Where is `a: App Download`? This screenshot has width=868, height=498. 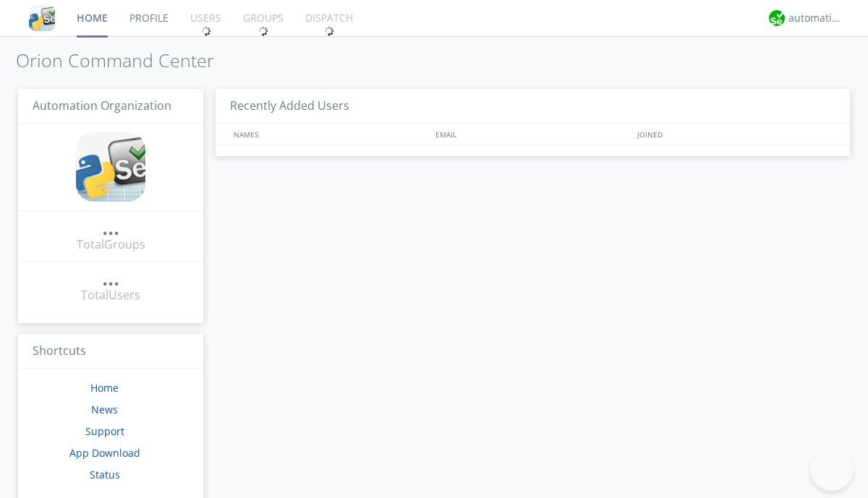 a: App Download is located at coordinates (105, 453).